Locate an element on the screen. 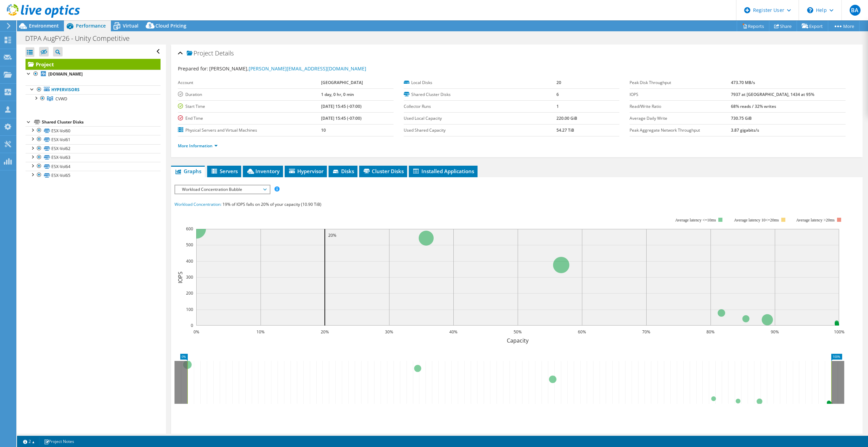  text: 80% is located at coordinates (710, 332).